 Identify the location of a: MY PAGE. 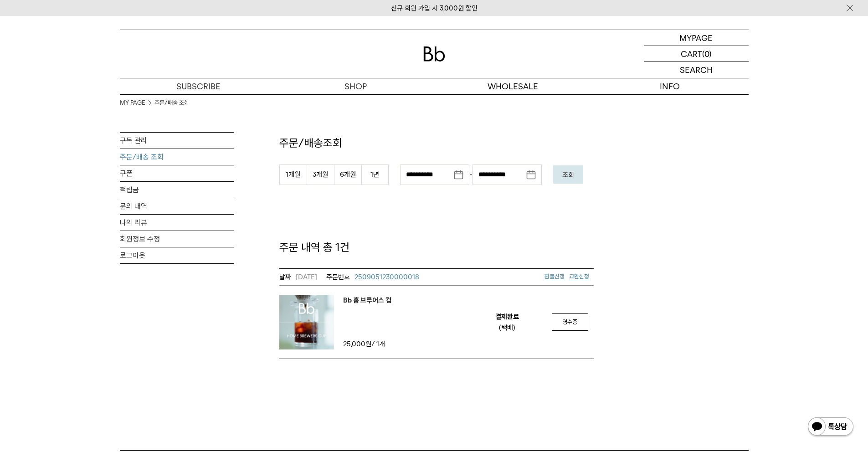
(133, 103).